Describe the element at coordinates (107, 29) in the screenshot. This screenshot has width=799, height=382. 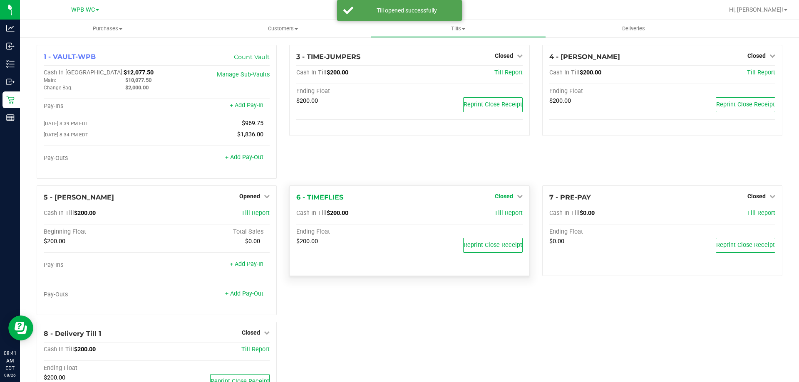
I see `a: Purchases` at that location.